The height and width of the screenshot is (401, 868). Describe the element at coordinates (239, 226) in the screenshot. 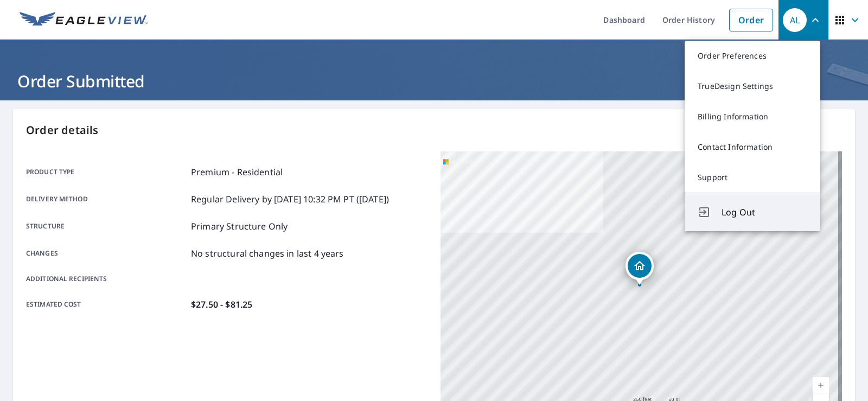

I see `p: Primary Structure Only` at that location.